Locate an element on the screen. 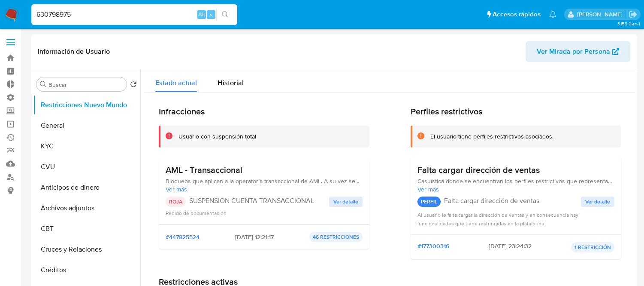 This screenshot has width=644, height=286. input: Buscar is located at coordinates (85, 85).